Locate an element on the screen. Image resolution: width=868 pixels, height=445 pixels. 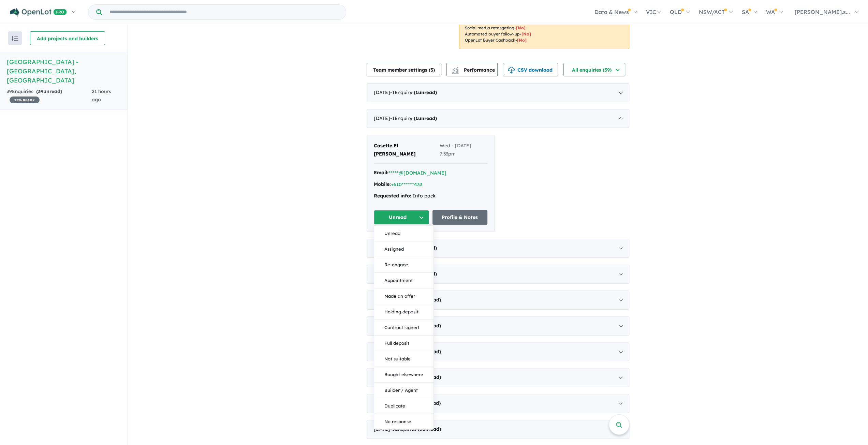
a: Profile & Notes is located at coordinates (460, 217).